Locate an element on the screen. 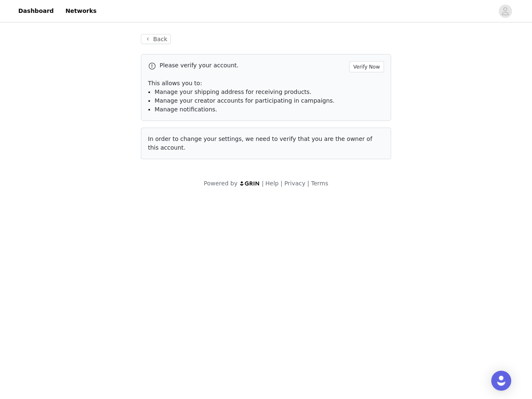  div: avatar is located at coordinates (505, 11).